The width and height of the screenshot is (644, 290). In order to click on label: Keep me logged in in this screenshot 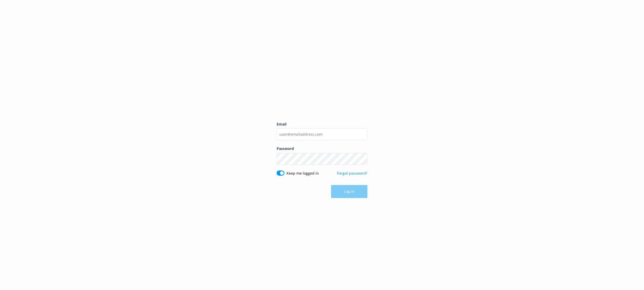, I will do `click(303, 173)`.